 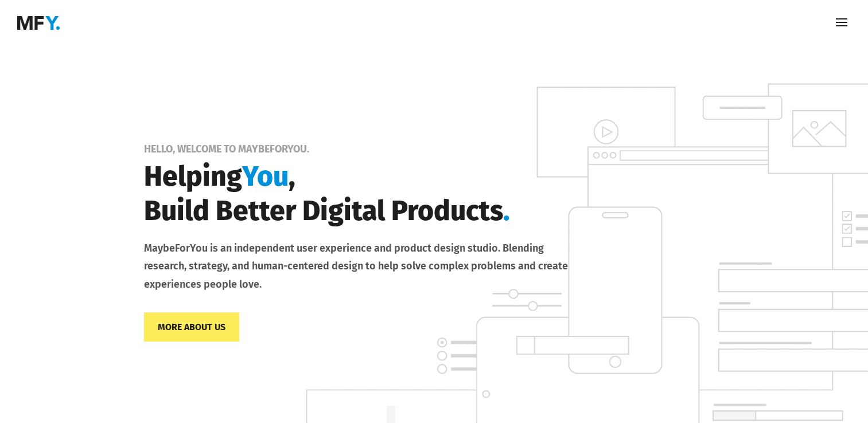 What do you see at coordinates (362, 197) in the screenshot?
I see `h1: Helping , Build Better Digital Products` at bounding box center [362, 197].